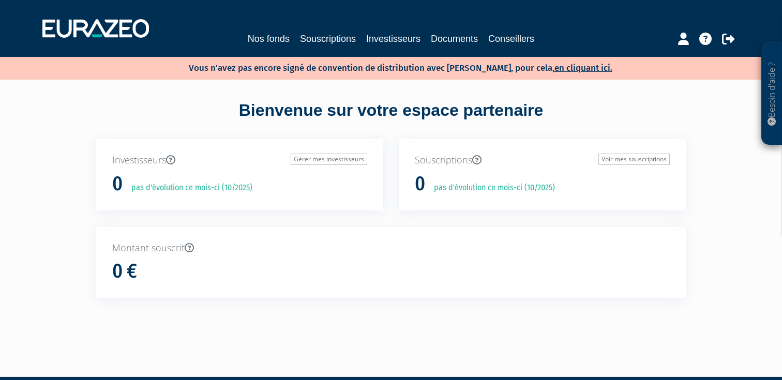 The width and height of the screenshot is (782, 380). What do you see at coordinates (771, 94) in the screenshot?
I see `p: Besoin d'aide ?` at bounding box center [771, 94].